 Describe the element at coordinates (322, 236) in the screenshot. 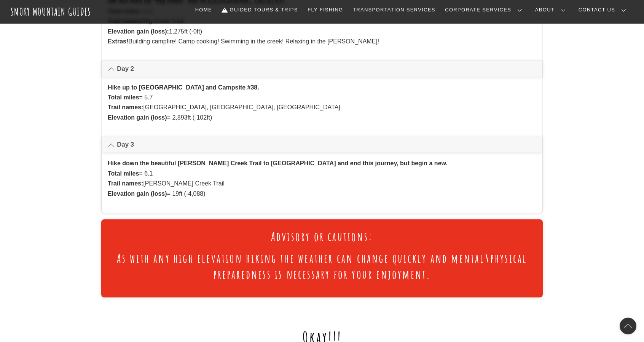

I see `h2: Advisory or cautions:` at that location.